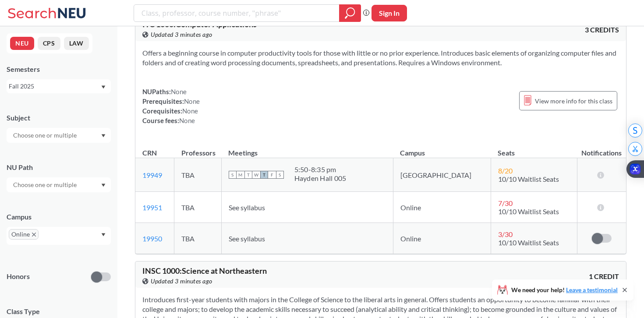 This screenshot has width=644, height=318. Describe the element at coordinates (23, 234) in the screenshot. I see `span: OnlineX to remove pill` at that location.